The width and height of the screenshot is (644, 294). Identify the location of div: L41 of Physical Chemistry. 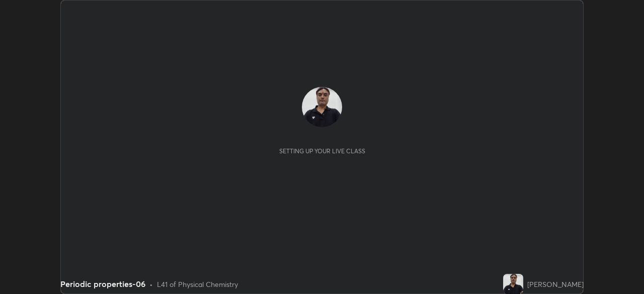
(197, 284).